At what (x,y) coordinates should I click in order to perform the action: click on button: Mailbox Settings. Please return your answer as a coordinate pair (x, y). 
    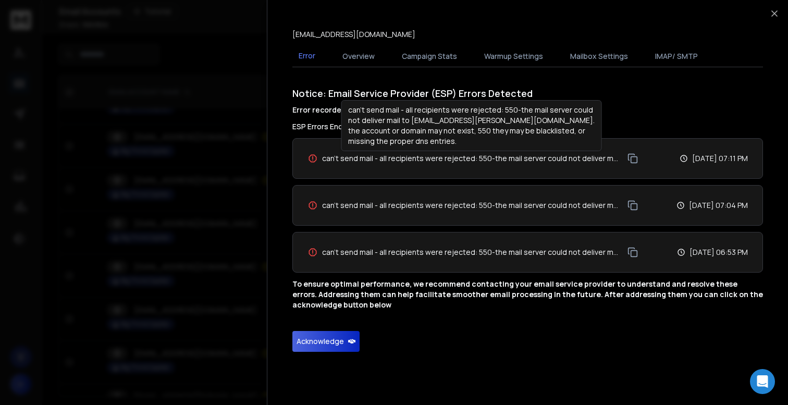
    Looking at the image, I should click on (598, 56).